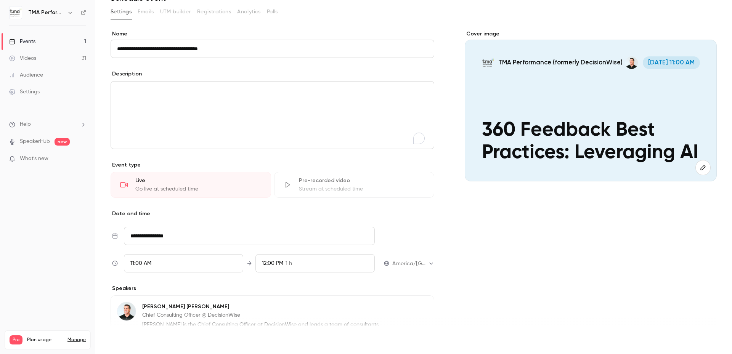 The height and width of the screenshot is (354, 732). I want to click on div: Go live at scheduled time, so click(198, 189).